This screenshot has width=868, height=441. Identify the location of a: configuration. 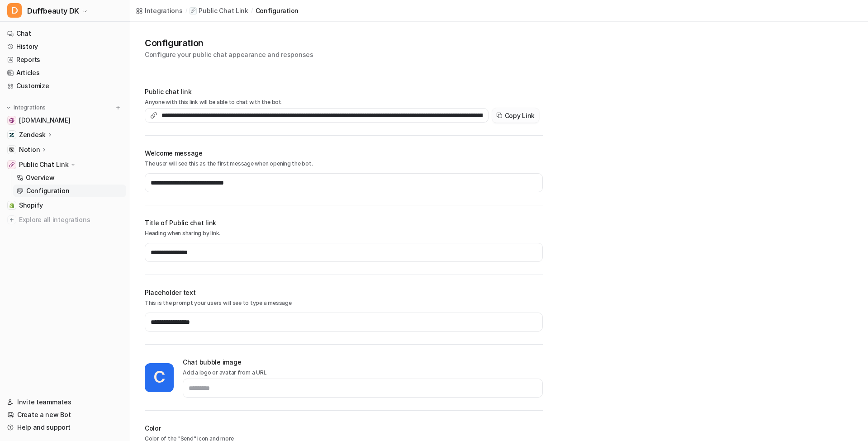
(277, 10).